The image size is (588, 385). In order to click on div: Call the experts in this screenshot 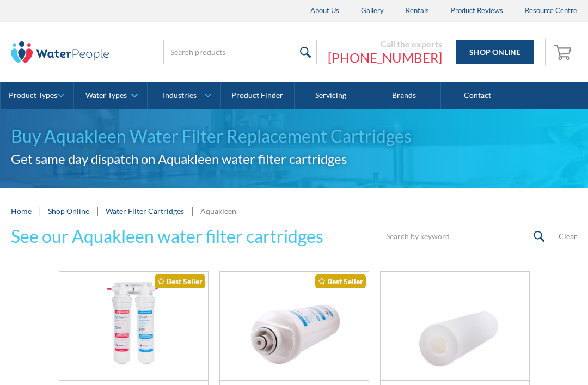, I will do `click(385, 44)`.